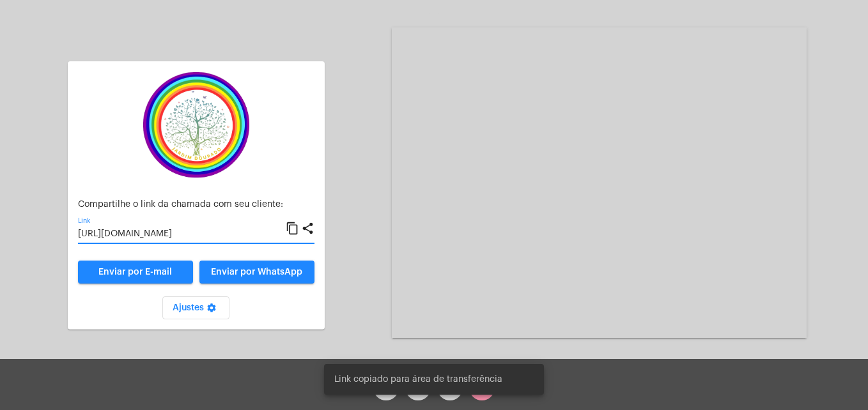 This screenshot has height=410, width=868. Describe the element at coordinates (292, 229) in the screenshot. I see `mat-icon: content_copy` at that location.